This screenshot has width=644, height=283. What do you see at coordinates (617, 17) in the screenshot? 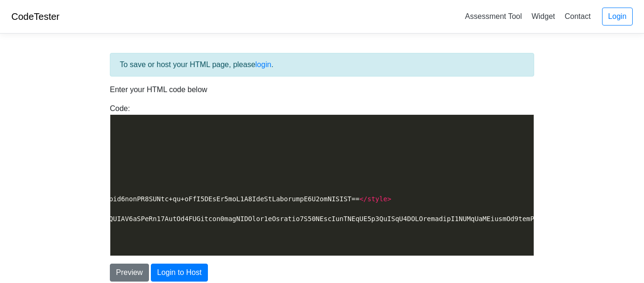
I see `a: Login` at bounding box center [617, 17].